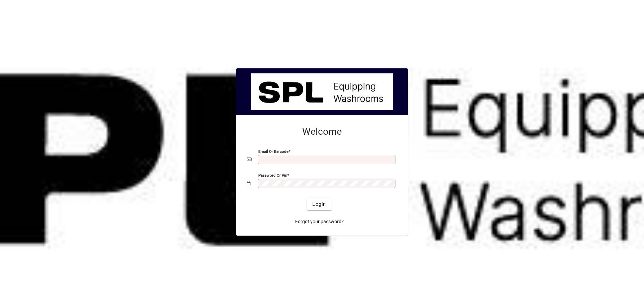  Describe the element at coordinates (273, 151) in the screenshot. I see `mat-label: Email or Barcode` at that location.